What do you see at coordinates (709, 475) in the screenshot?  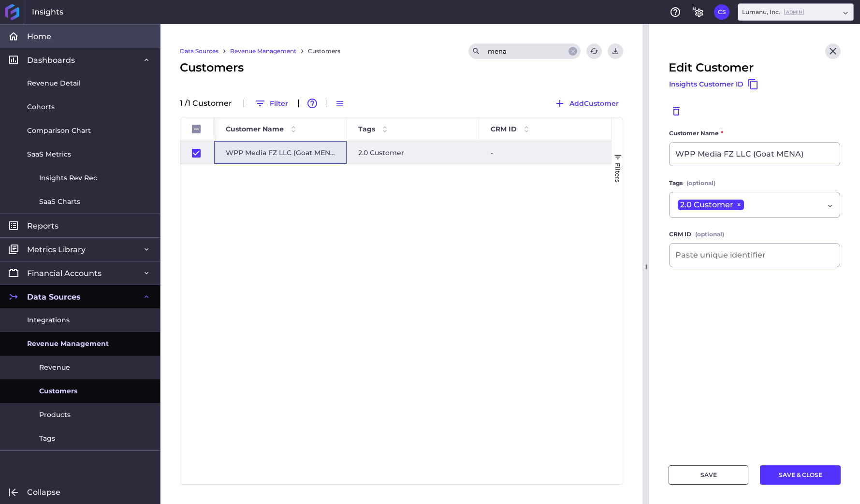 I see `button: SAVE` at bounding box center [709, 475].